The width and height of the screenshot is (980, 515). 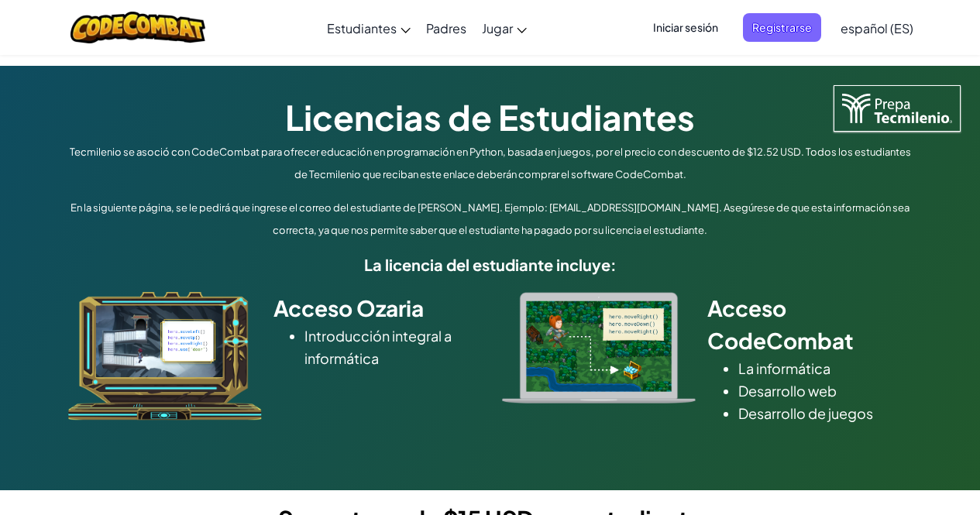 I want to click on p: Tecmilenio se asoció con CodeCombat para ofrecer educación en programación en Python, basada en j..., so click(x=490, y=164).